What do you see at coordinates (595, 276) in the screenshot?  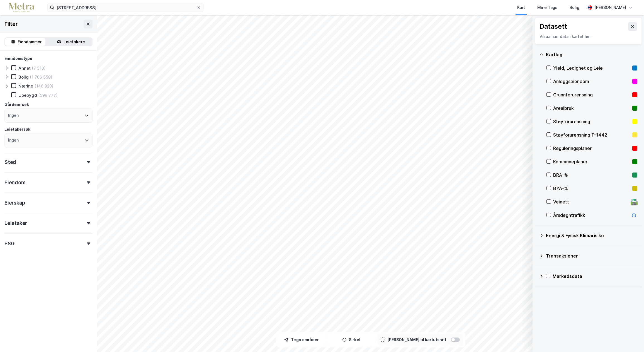 I see `div: Markedsdata` at bounding box center [595, 276].